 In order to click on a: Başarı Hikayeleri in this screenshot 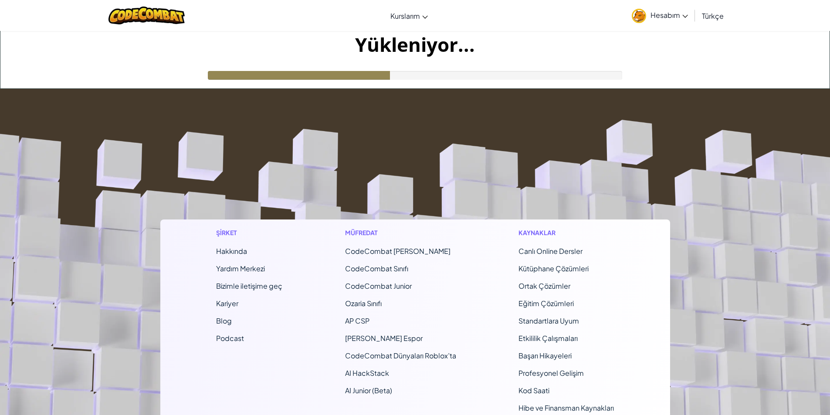, I will do `click(545, 355)`.